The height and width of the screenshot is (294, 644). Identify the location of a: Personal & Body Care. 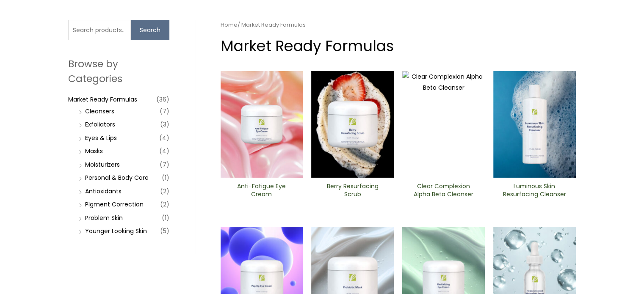
(117, 178).